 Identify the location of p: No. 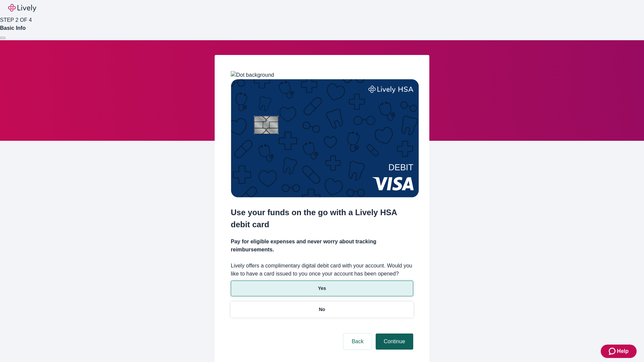
(322, 309).